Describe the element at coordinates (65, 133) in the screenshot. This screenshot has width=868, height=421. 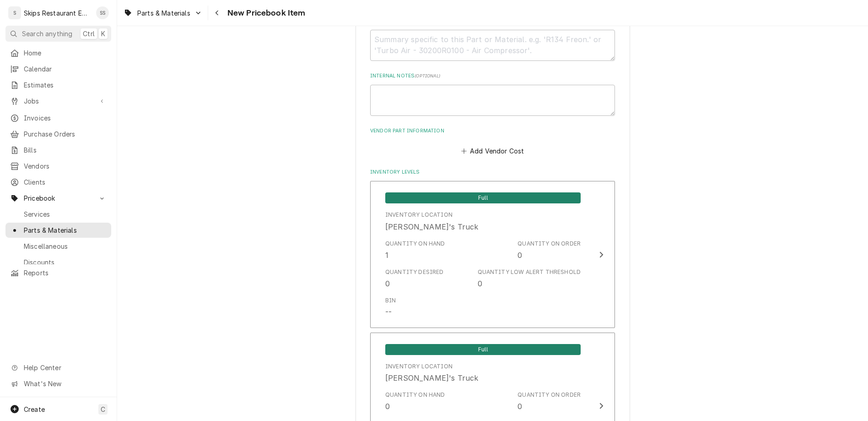
I see `span: Purchase Orders` at that location.